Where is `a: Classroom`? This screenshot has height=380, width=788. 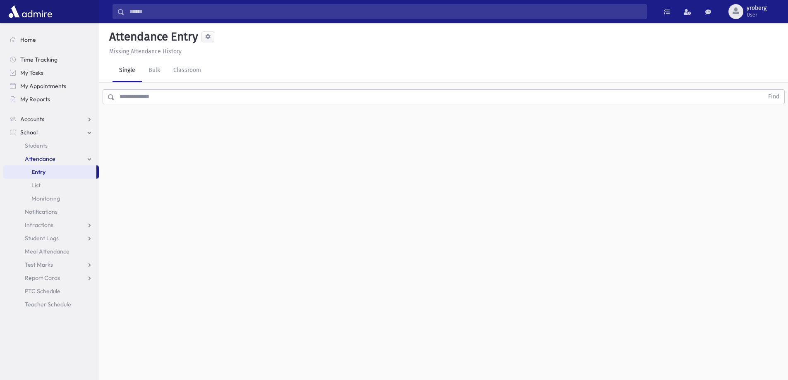
a: Classroom is located at coordinates (187, 71).